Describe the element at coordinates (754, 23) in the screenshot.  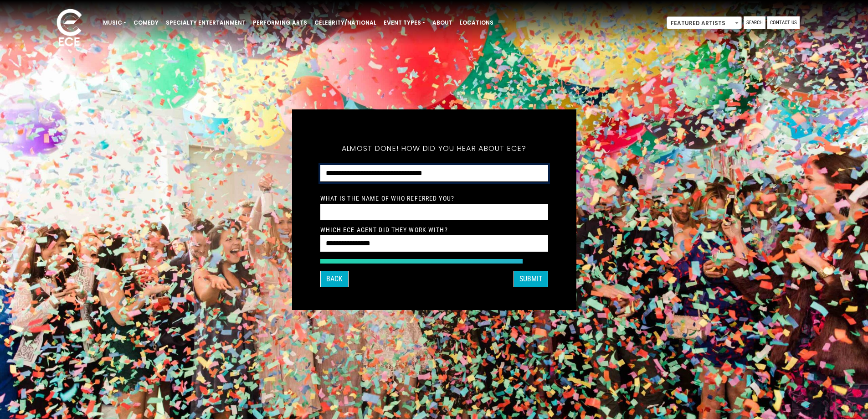
I see `a: Search` at that location.